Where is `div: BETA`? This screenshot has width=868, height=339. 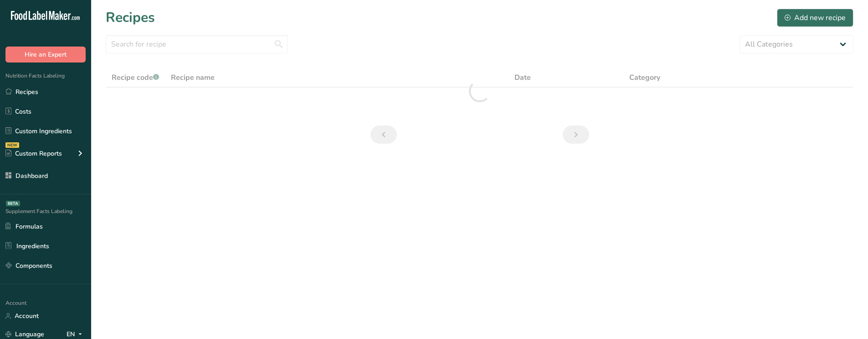 div: BETA is located at coordinates (13, 204).